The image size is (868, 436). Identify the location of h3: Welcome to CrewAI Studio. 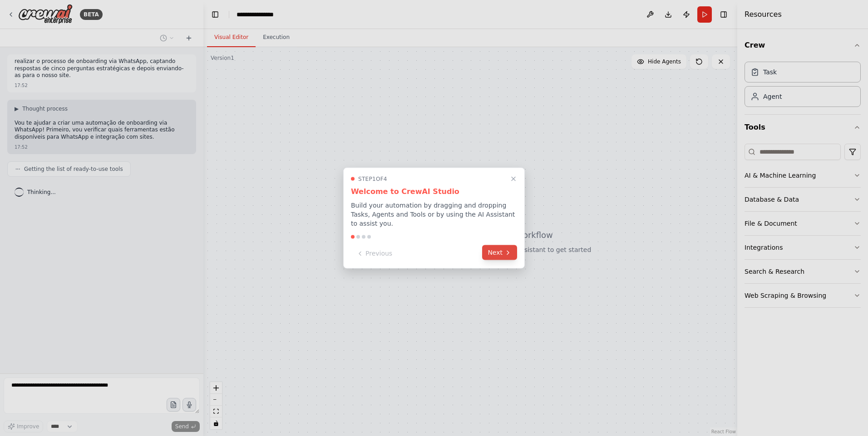
(434, 192).